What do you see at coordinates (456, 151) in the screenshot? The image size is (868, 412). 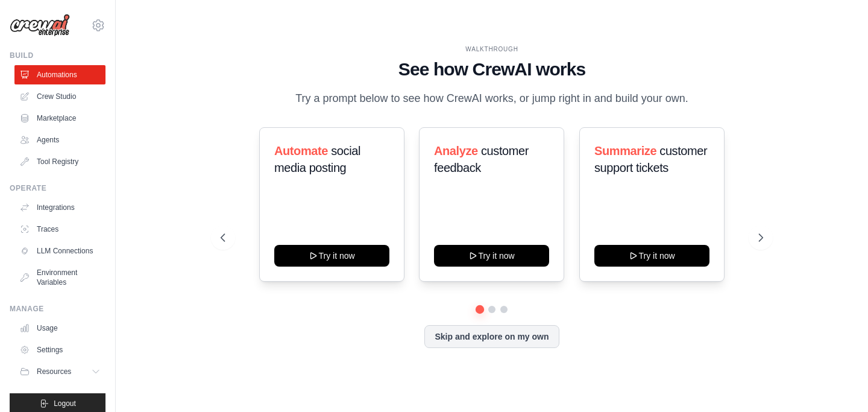 I see `span: Analyze` at bounding box center [456, 151].